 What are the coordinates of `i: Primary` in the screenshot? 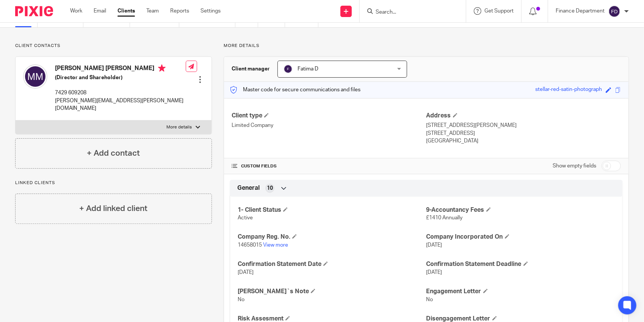 It's located at (162, 69).